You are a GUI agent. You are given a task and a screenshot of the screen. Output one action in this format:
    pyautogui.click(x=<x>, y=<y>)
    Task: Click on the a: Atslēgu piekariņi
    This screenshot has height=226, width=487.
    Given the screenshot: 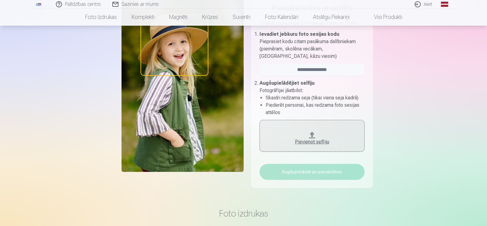 What is the action you would take?
    pyautogui.click(x=332, y=17)
    